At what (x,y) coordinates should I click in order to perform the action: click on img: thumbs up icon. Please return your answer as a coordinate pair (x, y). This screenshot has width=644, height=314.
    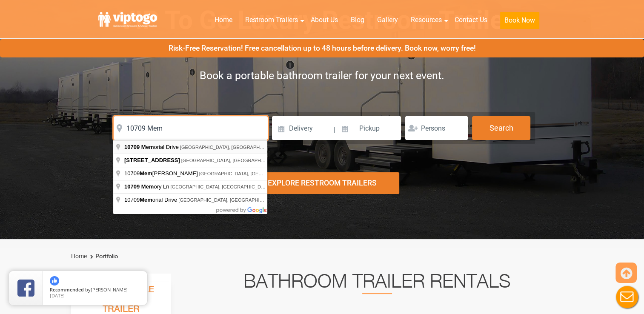
    Looking at the image, I should click on (55, 281).